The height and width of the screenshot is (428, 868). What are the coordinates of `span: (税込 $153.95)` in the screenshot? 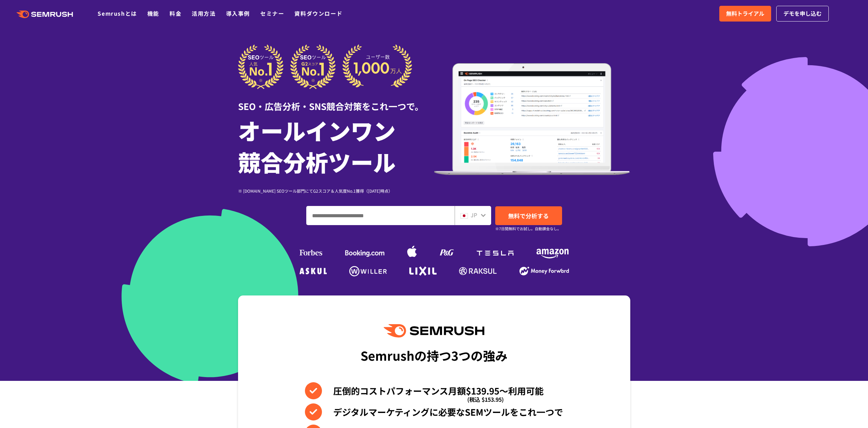 It's located at (485, 399).